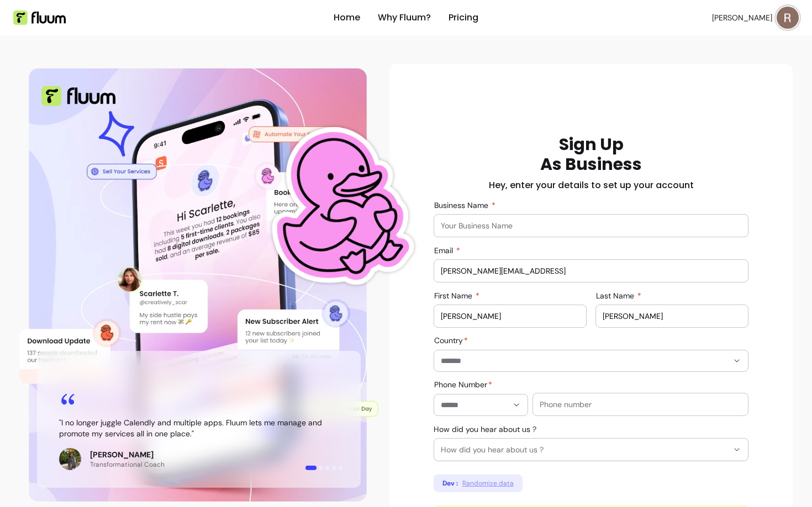 The width and height of the screenshot is (812, 507). Describe the element at coordinates (127, 465) in the screenshot. I see `p: Transformational Coach` at that location.